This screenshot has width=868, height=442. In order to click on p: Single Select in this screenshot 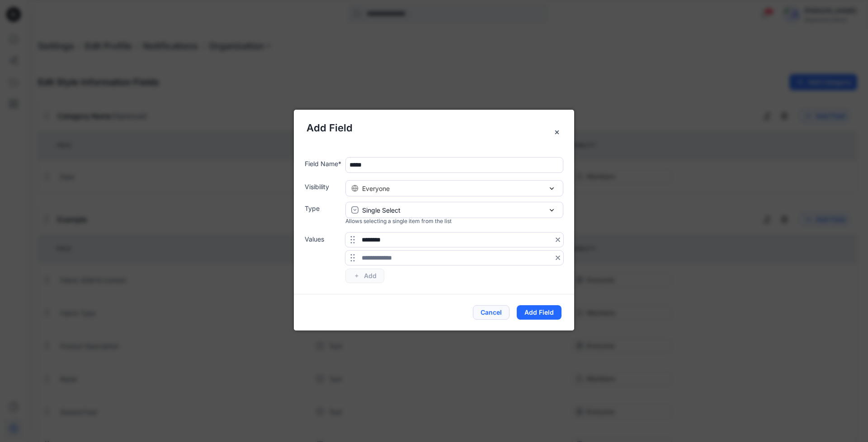, I will do `click(381, 210)`.